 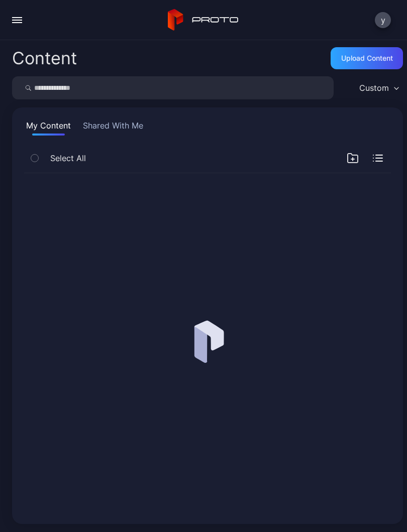 I want to click on button: Custom, so click(x=378, y=88).